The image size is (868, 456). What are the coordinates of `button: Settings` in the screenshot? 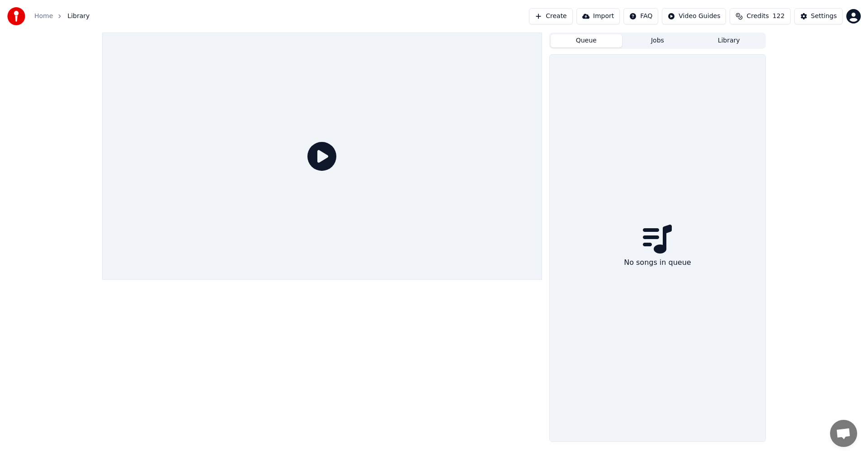 It's located at (818, 16).